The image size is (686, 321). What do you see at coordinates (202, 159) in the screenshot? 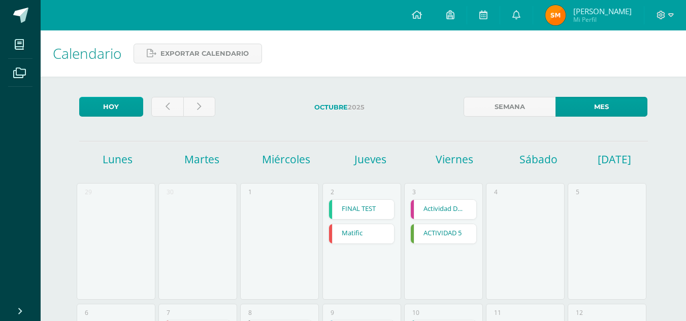
I see `h1: Martes` at bounding box center [202, 159].